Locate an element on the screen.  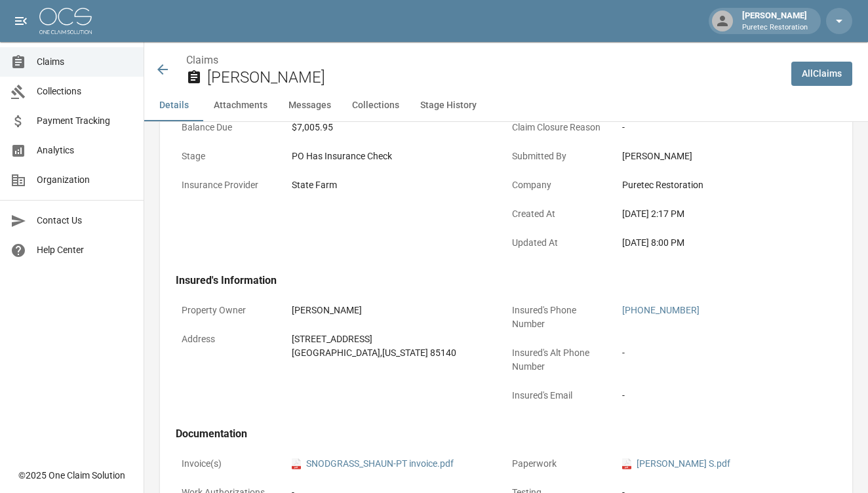
p: Stage is located at coordinates (231, 156).